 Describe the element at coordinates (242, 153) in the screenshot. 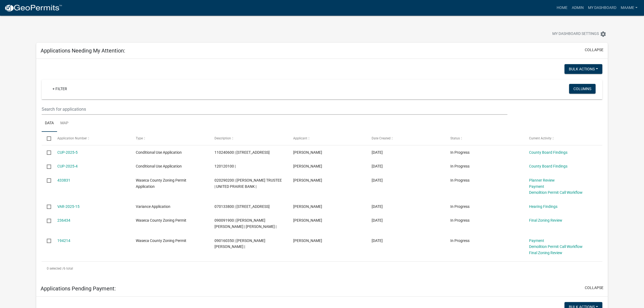

I see `span: 110240600 | 11691 288TH AVE` at that location.